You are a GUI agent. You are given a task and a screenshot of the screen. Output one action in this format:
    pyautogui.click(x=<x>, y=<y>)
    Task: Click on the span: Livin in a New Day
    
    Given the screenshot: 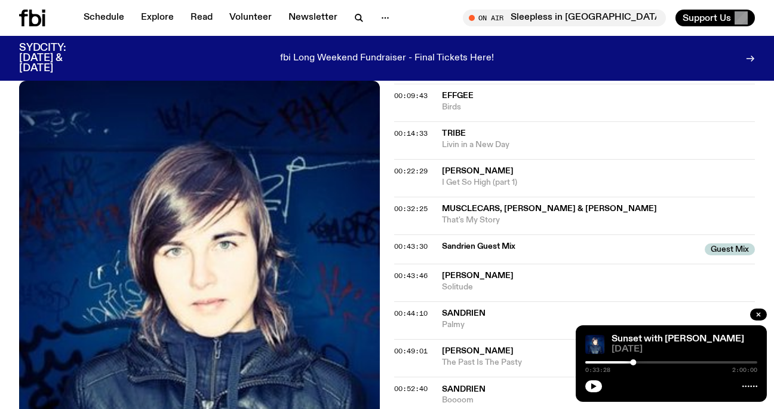 What is the action you would take?
    pyautogui.click(x=599, y=145)
    